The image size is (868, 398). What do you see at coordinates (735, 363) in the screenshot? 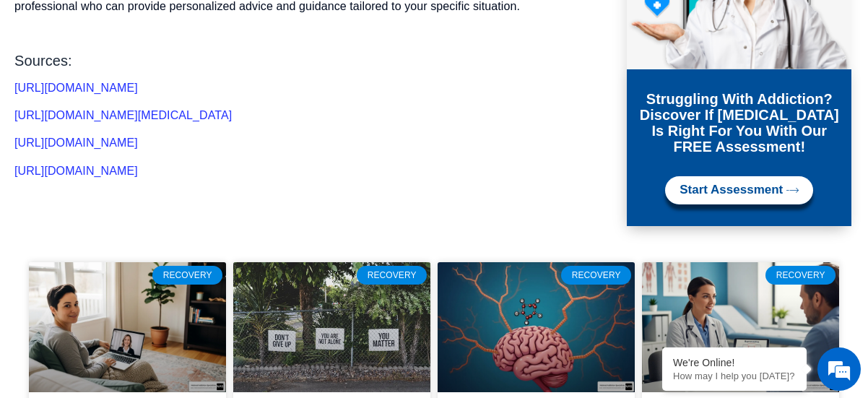
I see `div: We're Online!` at bounding box center [735, 363].